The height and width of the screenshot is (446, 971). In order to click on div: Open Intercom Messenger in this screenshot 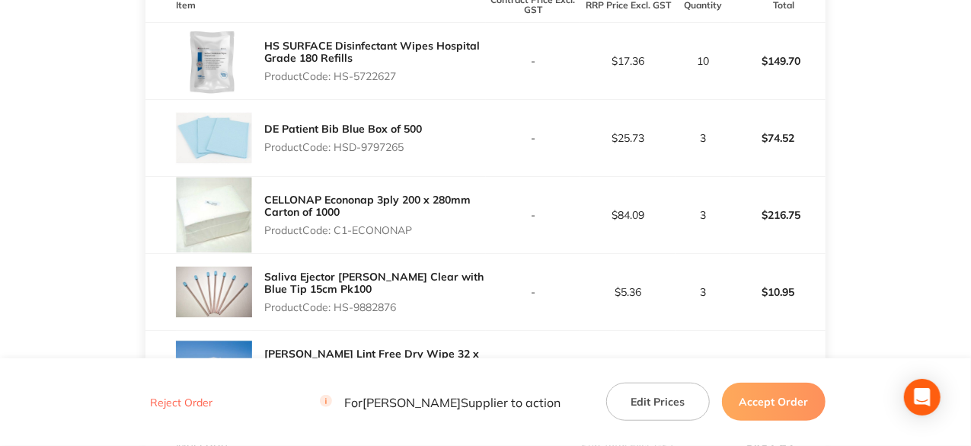, I will do `click(922, 397)`.